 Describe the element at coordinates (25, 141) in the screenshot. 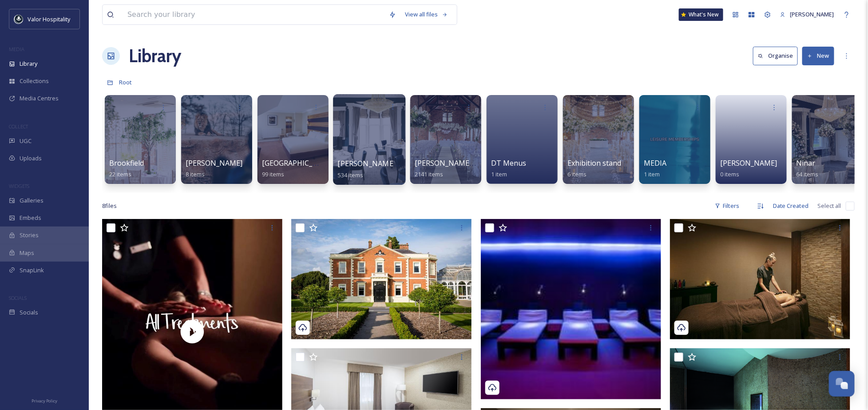

I see `span: UGC` at that location.